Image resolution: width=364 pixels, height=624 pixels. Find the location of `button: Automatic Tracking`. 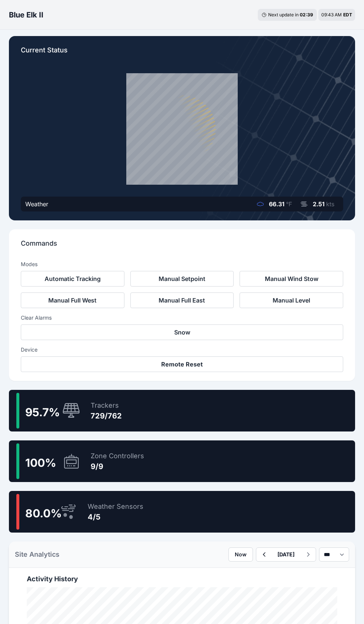

button: Automatic Tracking is located at coordinates (72, 279).